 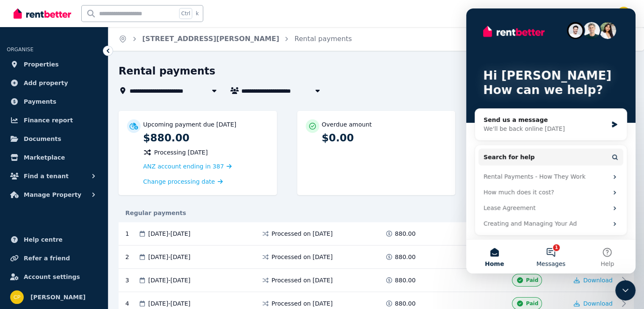 I want to click on button: Find a tenant, so click(x=54, y=176).